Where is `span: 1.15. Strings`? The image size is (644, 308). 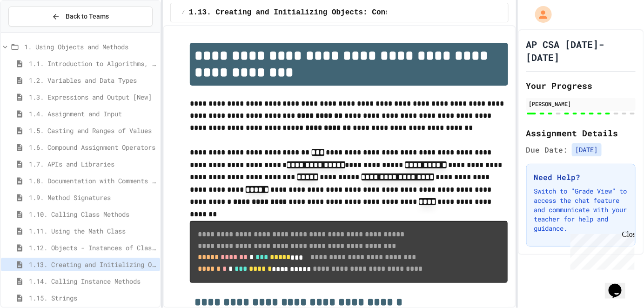 span: 1.15. Strings is located at coordinates (93, 298).